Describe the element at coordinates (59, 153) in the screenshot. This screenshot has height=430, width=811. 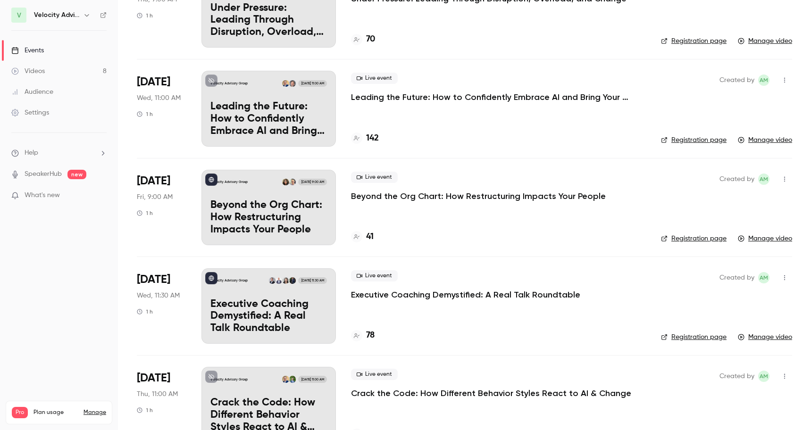
I see `li: help-dropdown-opener` at that location.